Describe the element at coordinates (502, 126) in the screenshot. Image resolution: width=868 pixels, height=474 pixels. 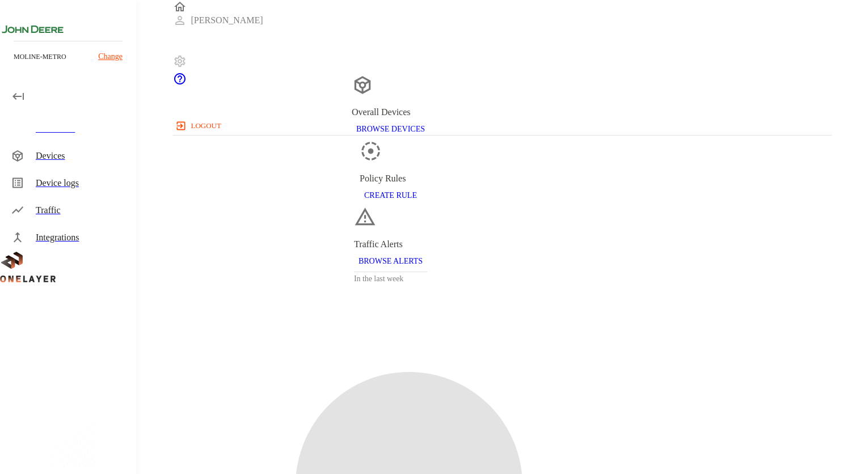
I see `a: logout` at that location.